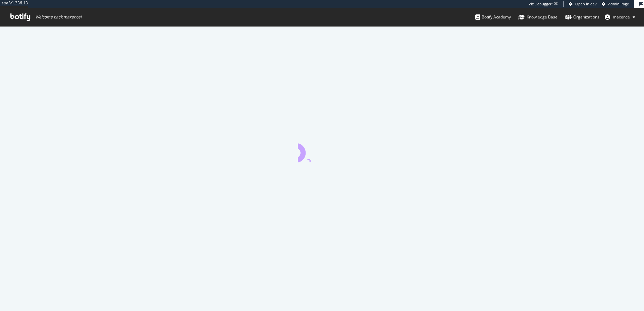 Image resolution: width=644 pixels, height=311 pixels. I want to click on div: Organizations, so click(582, 17).